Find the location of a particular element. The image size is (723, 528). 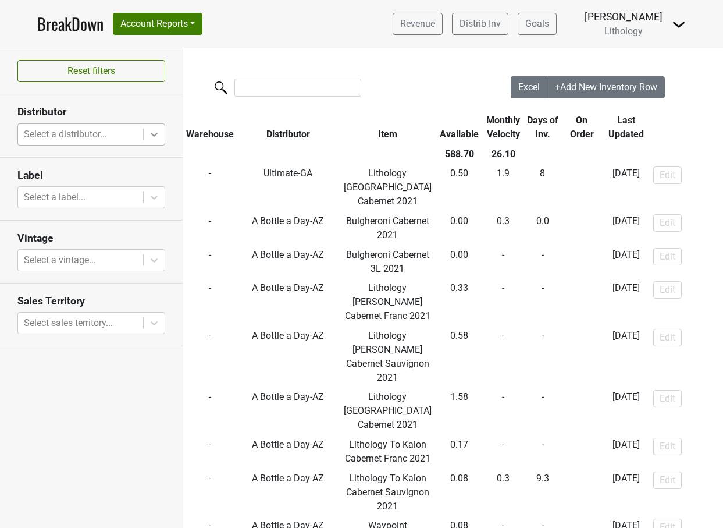

td: 1.9 is located at coordinates (504, 188).